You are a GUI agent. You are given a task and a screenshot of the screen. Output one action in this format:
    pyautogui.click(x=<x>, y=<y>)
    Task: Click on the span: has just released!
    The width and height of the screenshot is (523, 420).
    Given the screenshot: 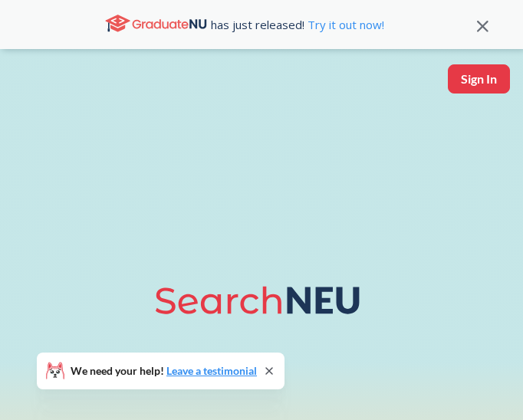 What is the action you would take?
    pyautogui.click(x=298, y=24)
    